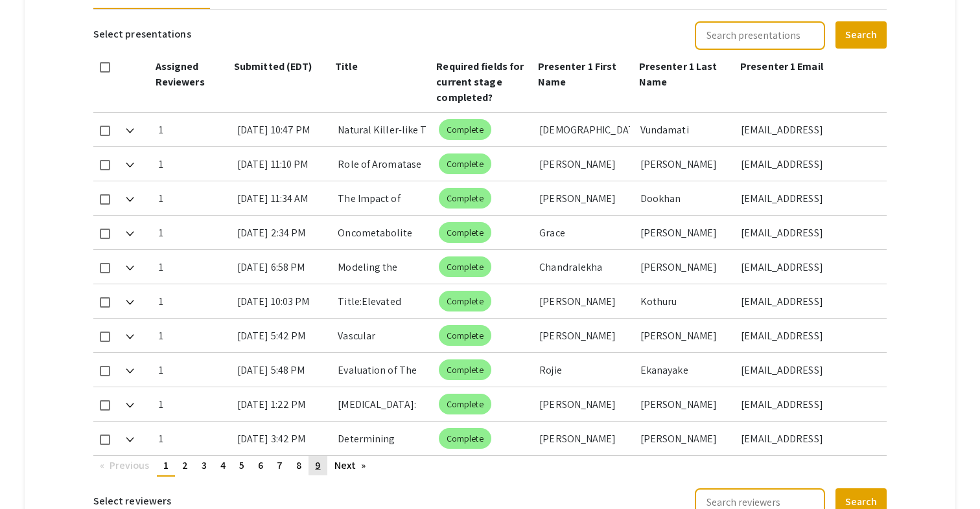  What do you see at coordinates (480, 82) in the screenshot?
I see `span: Required fields for current stage completed?` at bounding box center [480, 82].